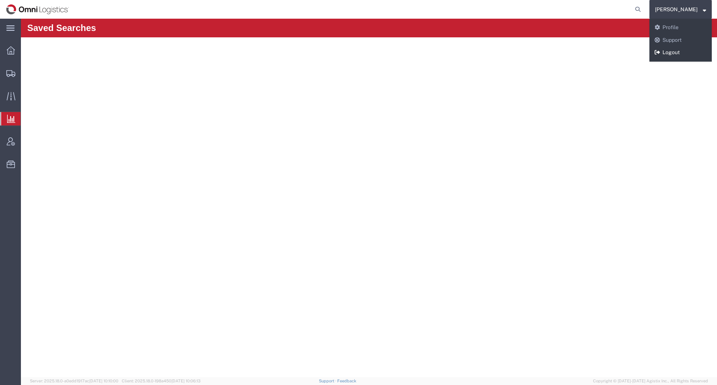 The image size is (717, 385). I want to click on span: Server: 2025.18.0-a0edd1917ac, so click(74, 381).